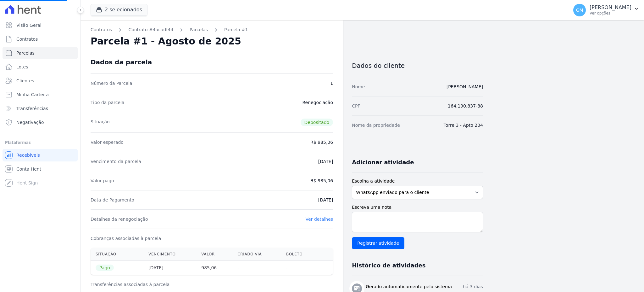  Describe the element at coordinates (409, 287) in the screenshot. I see `h3: Gerado automaticamente pelo sistema` at that location.